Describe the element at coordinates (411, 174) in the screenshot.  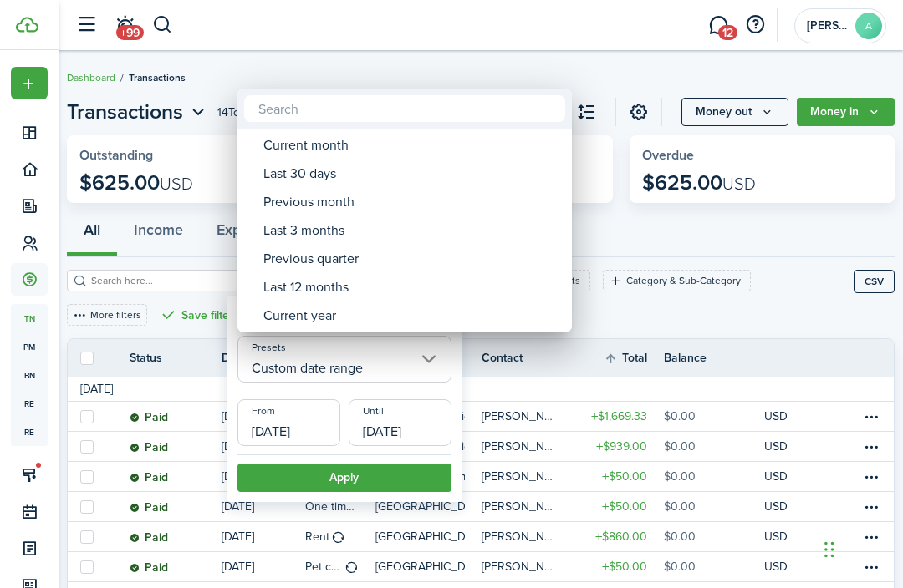
I see `div: Last 30 days` at that location.